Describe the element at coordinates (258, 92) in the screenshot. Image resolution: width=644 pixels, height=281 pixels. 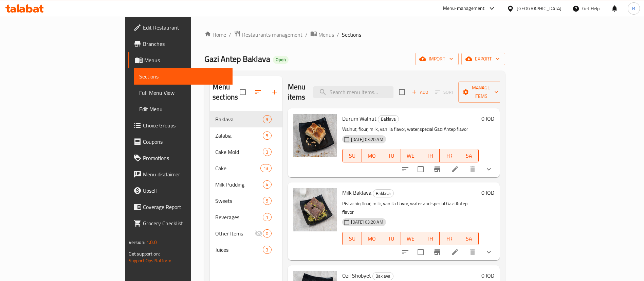
I see `span: Sort sections` at that location.